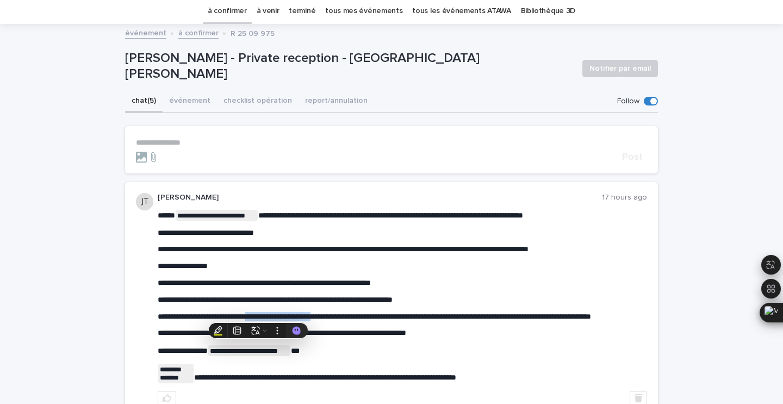 Image resolution: width=783 pixels, height=404 pixels. Describe the element at coordinates (628, 101) in the screenshot. I see `p: Follow` at that location.